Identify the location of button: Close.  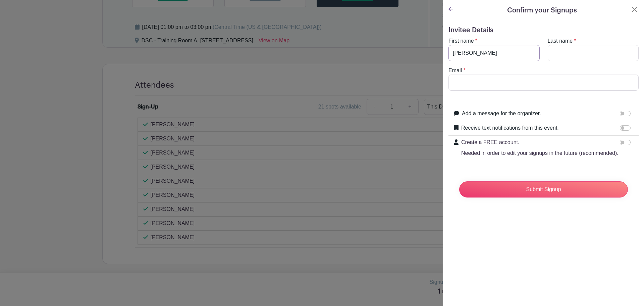
(635, 9).